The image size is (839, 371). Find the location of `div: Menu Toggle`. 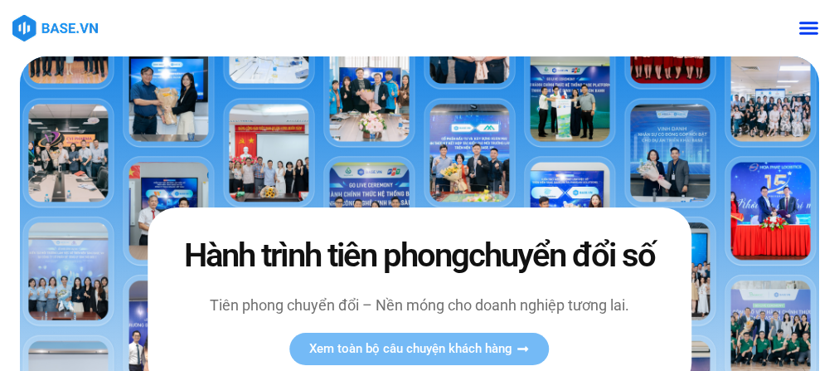

div: Menu Toggle is located at coordinates (808, 28).